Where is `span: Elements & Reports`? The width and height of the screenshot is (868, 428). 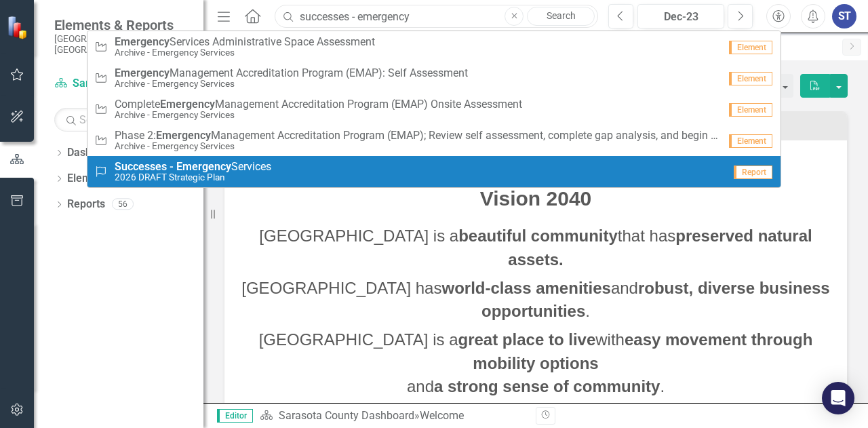 span: Elements & Reports is located at coordinates (122, 25).